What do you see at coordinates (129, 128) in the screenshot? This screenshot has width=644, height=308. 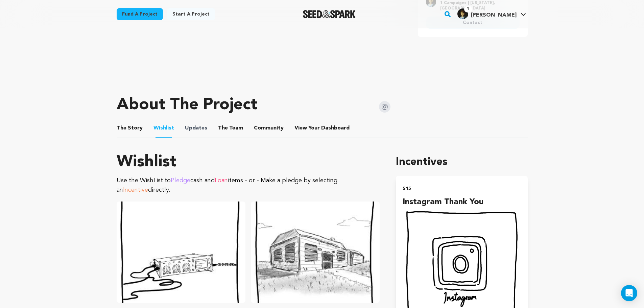 I see `span: Story` at bounding box center [129, 128].